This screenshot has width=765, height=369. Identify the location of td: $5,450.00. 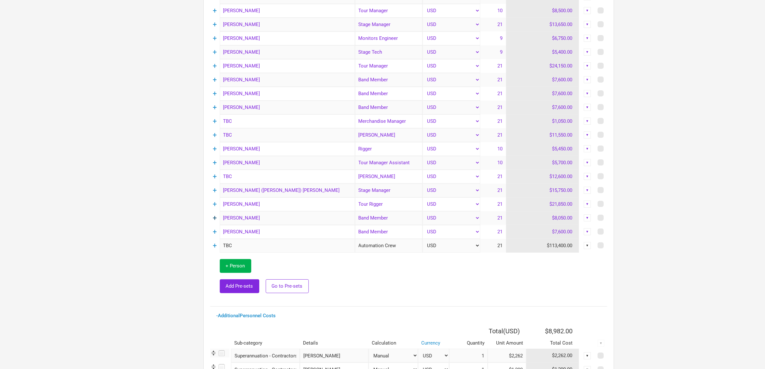
(543, 149).